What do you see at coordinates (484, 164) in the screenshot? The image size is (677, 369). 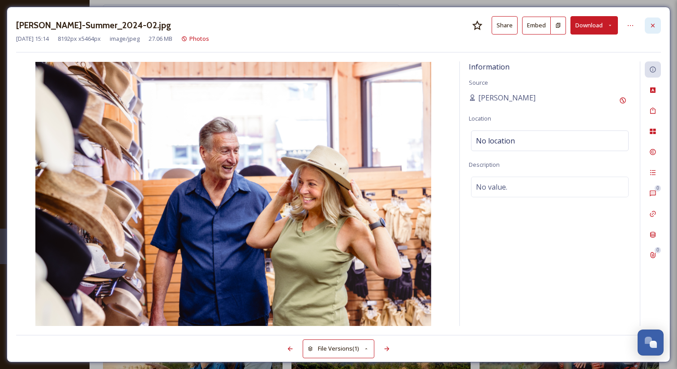 I see `span: Description` at bounding box center [484, 164].